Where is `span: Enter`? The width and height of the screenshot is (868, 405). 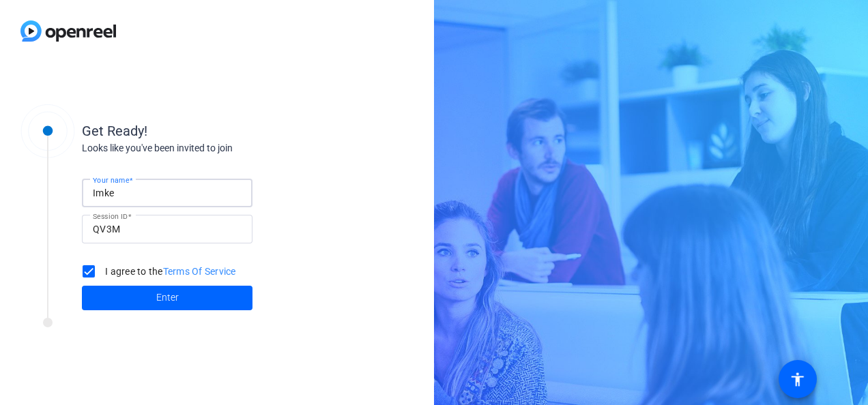 span: Enter is located at coordinates (167, 297).